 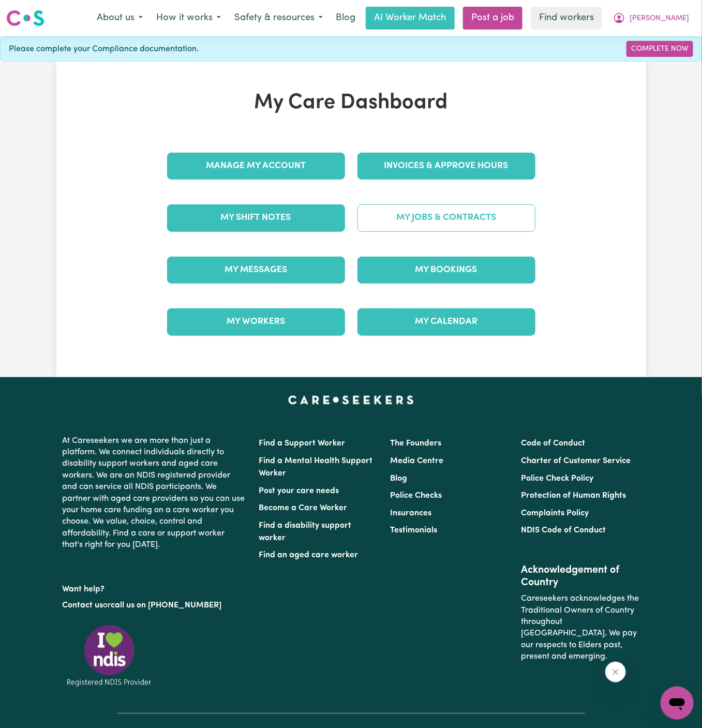 I want to click on p: or, so click(x=155, y=605).